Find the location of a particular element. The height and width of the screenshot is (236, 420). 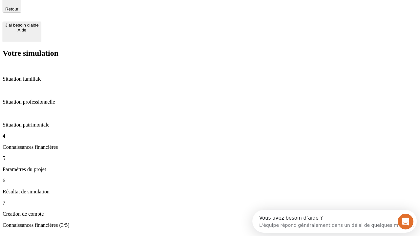

div: Vous avez besoin d’aide ? is located at coordinates (84, 8).